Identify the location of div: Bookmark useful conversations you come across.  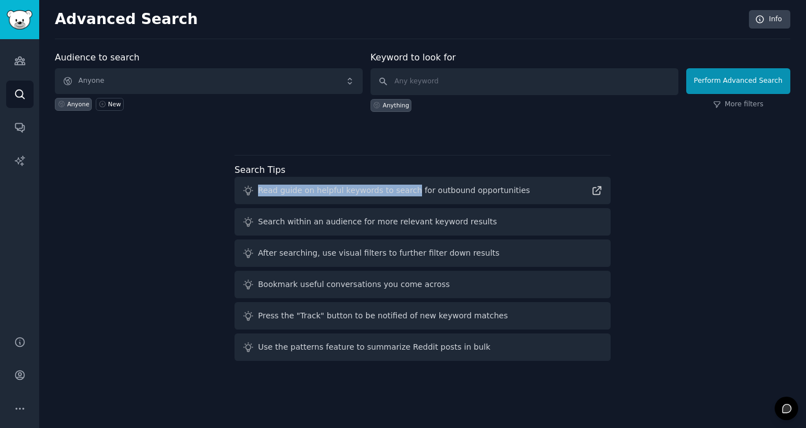
(354, 284).